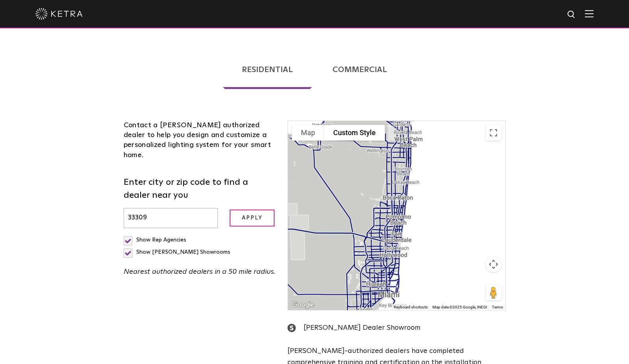 The image size is (629, 364). Describe the element at coordinates (308, 133) in the screenshot. I see `button: Show street map` at that location.